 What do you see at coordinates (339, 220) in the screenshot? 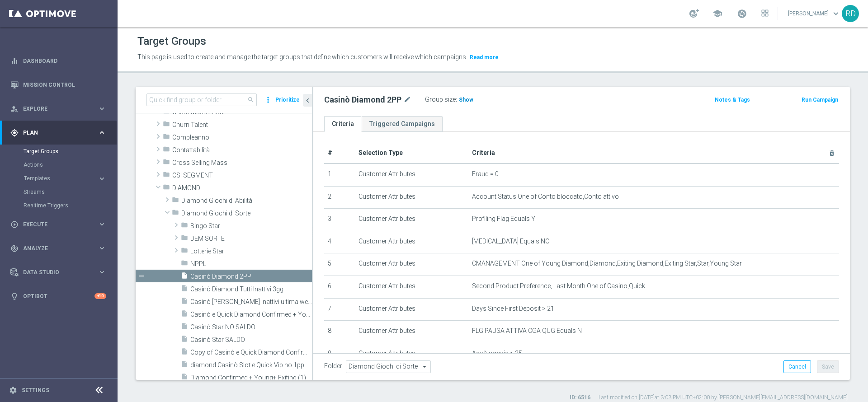
I see `td: 3` at bounding box center [339, 220].